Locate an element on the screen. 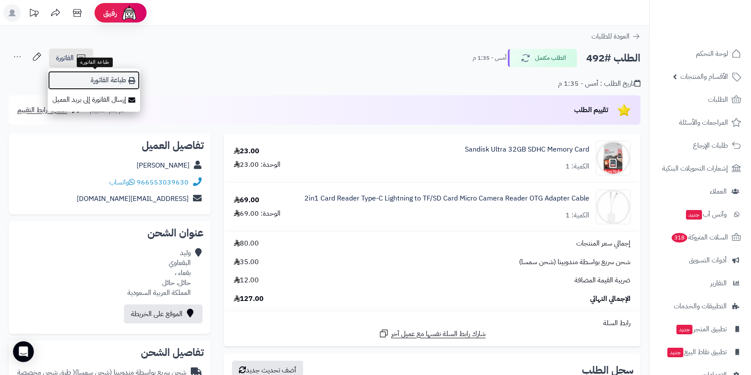 This screenshot has width=751, height=375. span: طلبات الإرجاع is located at coordinates (710, 146).